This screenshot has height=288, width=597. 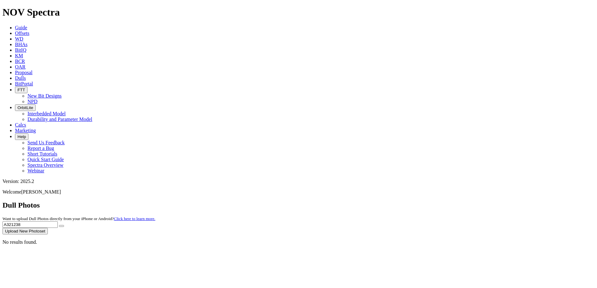 What do you see at coordinates (24, 84) in the screenshot?
I see `a: BitPortal` at bounding box center [24, 84].